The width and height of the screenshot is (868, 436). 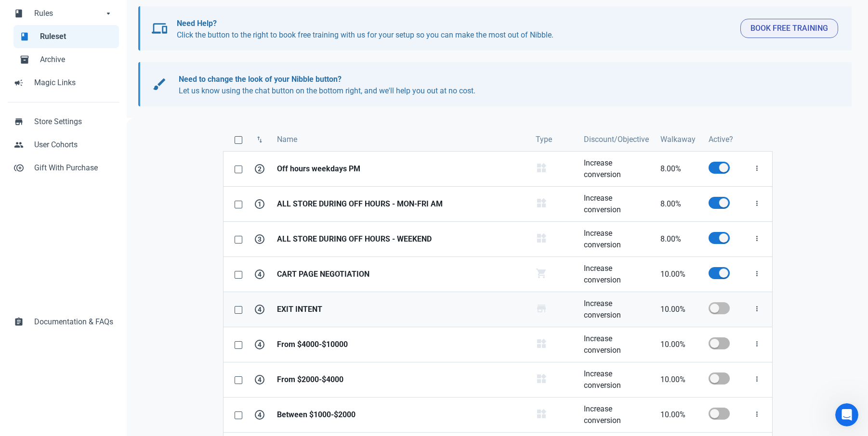 I want to click on span: book, so click(x=24, y=35).